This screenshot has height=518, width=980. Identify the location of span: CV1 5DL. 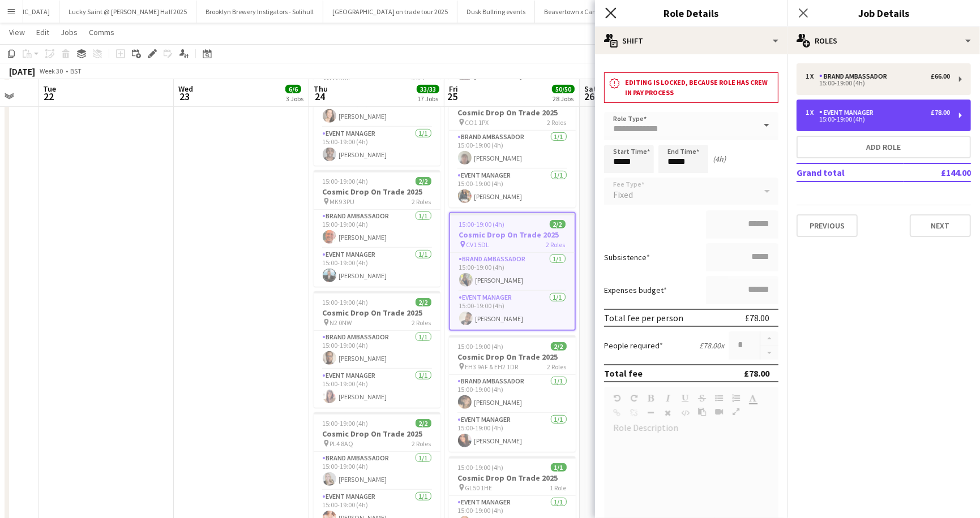
(478, 244).